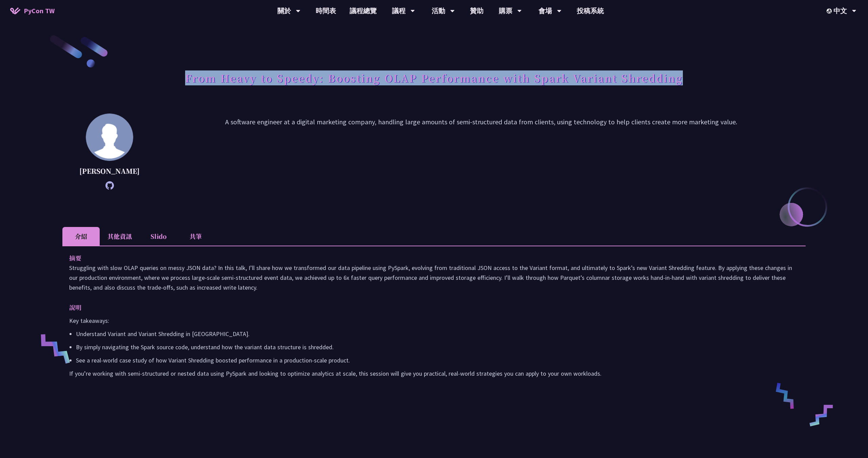 The image size is (868, 458). Describe the element at coordinates (434, 278) in the screenshot. I see `p: Struggling with slow OLAP queries on messy JSON data? In this talk, I’ll share how we transformed...` at that location.